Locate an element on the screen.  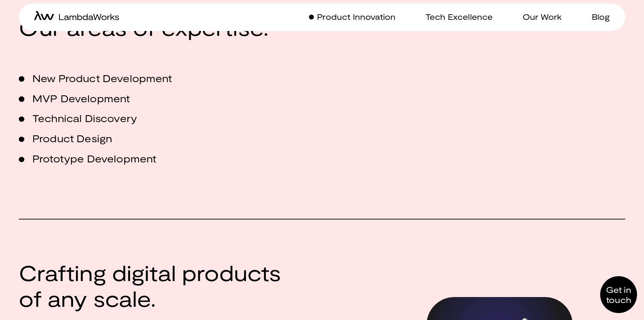
p: Tech Excellence is located at coordinates (459, 16).